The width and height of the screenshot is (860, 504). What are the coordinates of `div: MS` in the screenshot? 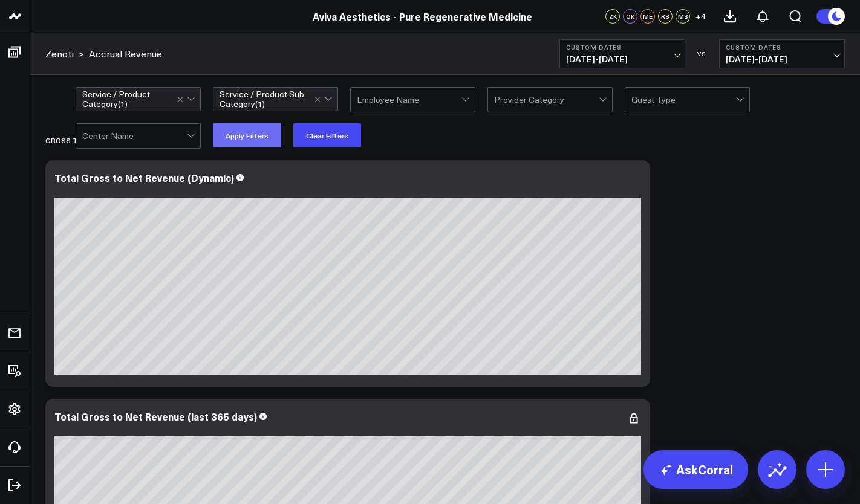 It's located at (683, 16).